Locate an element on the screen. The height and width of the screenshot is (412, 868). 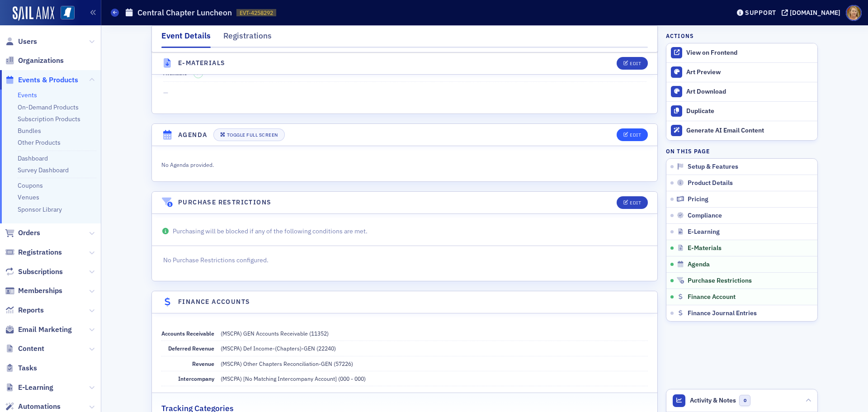
div: Support is located at coordinates (761, 13).